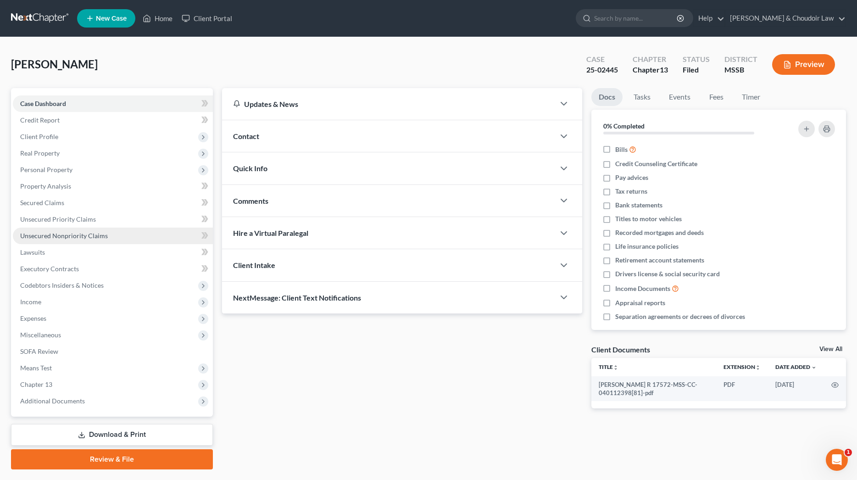 The width and height of the screenshot is (857, 480). What do you see at coordinates (33, 318) in the screenshot?
I see `span: Expenses` at bounding box center [33, 318].